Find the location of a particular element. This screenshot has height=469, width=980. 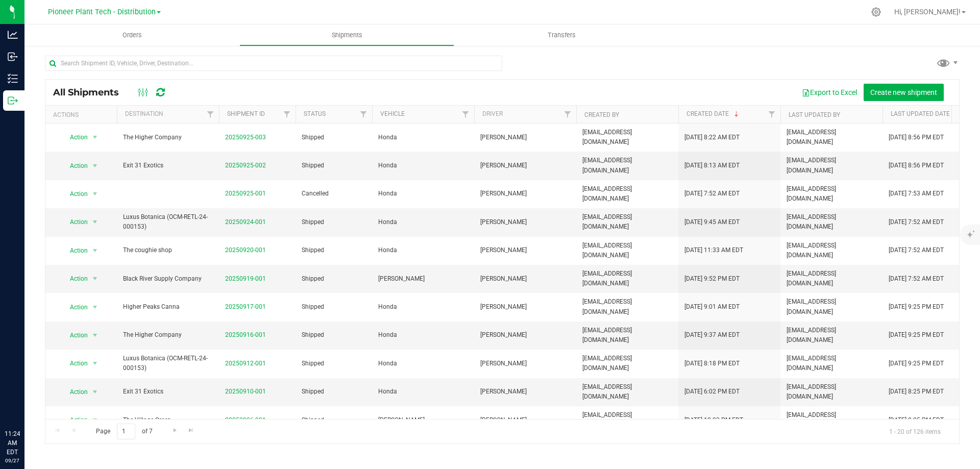

a: Go to the next page is located at coordinates (174, 431).